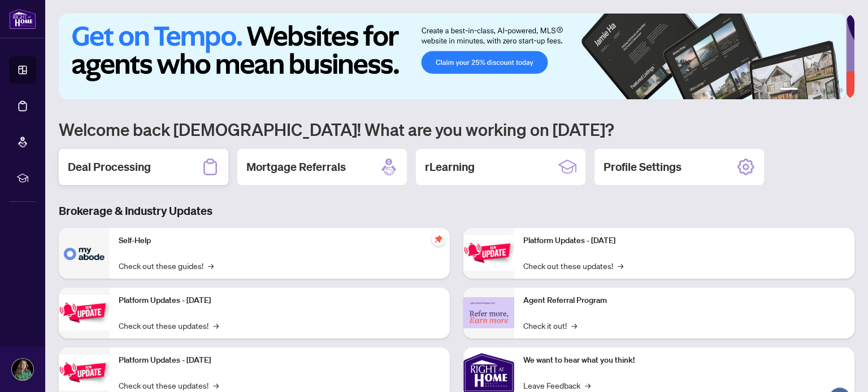  I want to click on img: Profile Icon, so click(23, 370).